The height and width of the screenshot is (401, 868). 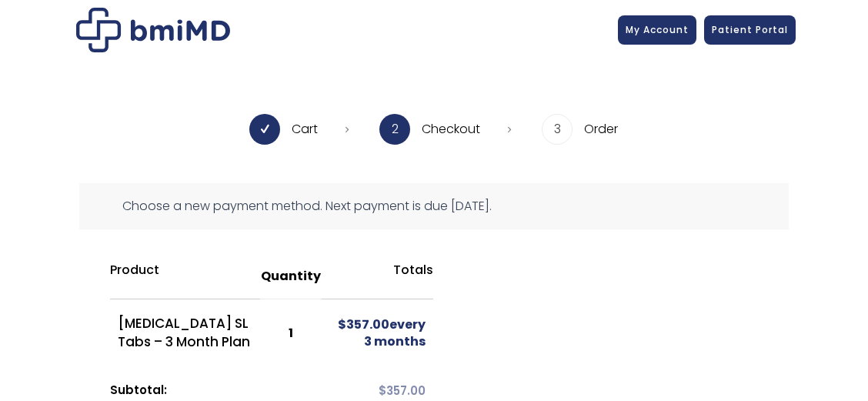 What do you see at coordinates (299, 129) in the screenshot?
I see `li: Cart` at bounding box center [299, 129].